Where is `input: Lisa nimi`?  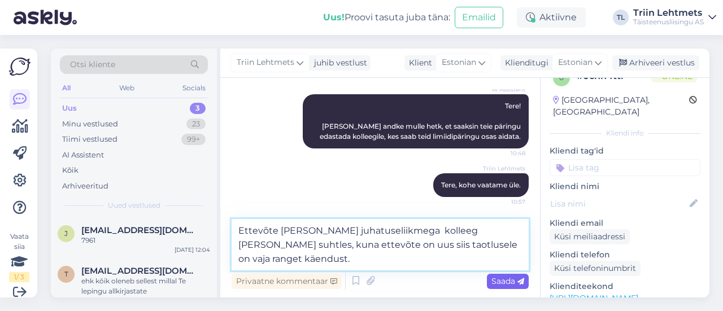 input: Lisa nimi is located at coordinates (618, 204).